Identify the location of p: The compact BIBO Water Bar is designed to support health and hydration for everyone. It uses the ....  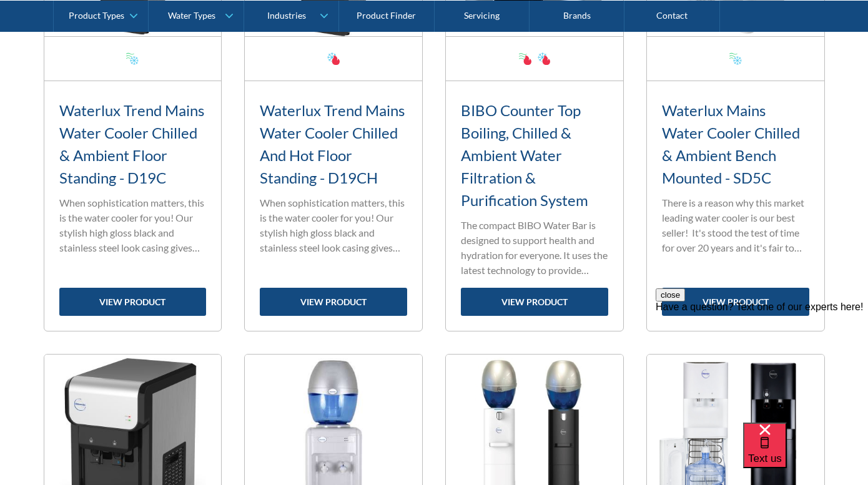
(535, 248).